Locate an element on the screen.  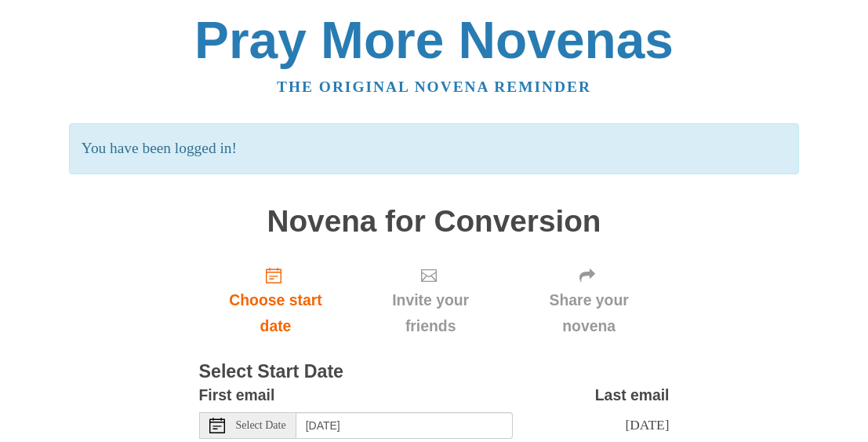
a: Choose start date is located at coordinates (276, 300).